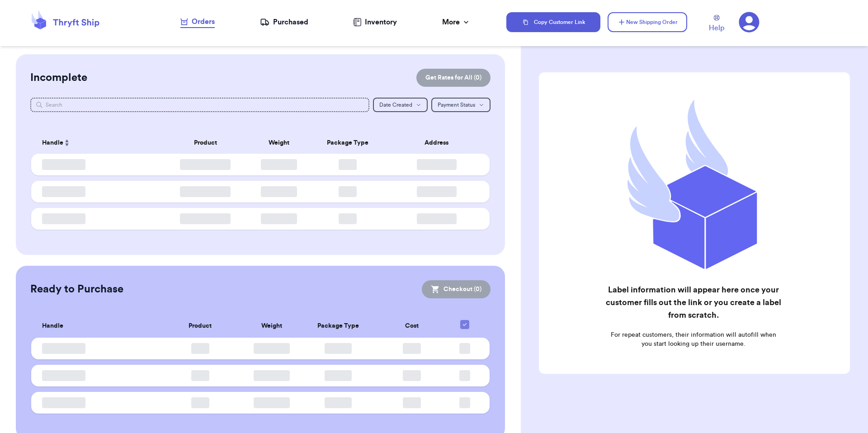 This screenshot has width=868, height=433. Describe the element at coordinates (59, 78) in the screenshot. I see `h2: Incomplete` at that location.